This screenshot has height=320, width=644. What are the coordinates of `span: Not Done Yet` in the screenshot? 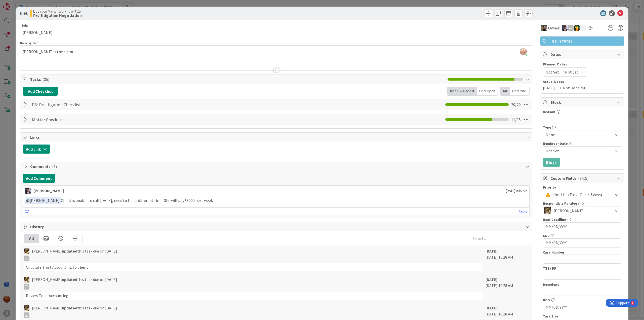 It's located at (575, 88).